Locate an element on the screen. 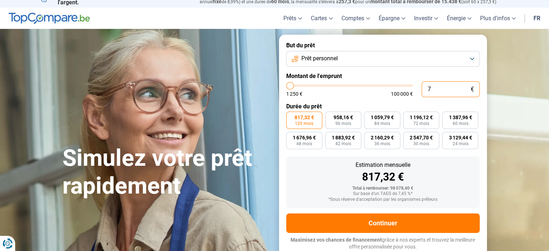 The image size is (549, 251). div: Total à rembourser: 98 078,40 € is located at coordinates (383, 188).